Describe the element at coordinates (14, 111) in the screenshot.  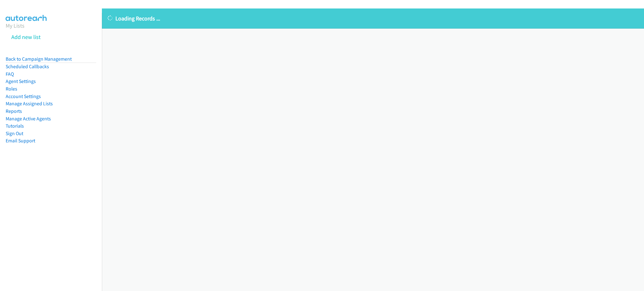
I see `a: Reports` at that location.